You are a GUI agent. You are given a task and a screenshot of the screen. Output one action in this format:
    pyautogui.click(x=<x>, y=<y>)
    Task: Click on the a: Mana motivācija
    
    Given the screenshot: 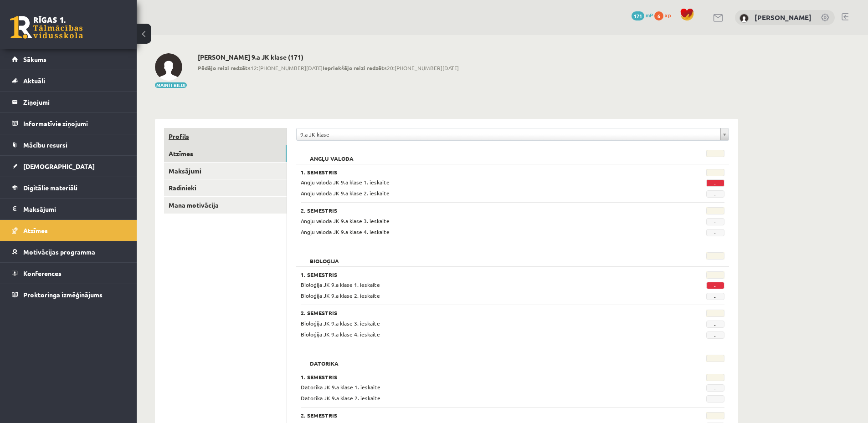 What is the action you would take?
    pyautogui.click(x=225, y=205)
    